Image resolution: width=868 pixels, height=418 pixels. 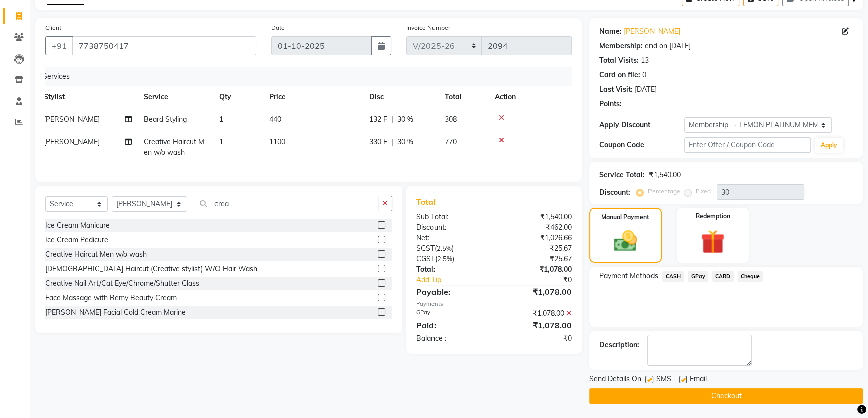 What do you see at coordinates (425, 259) in the screenshot?
I see `span: CGST` at bounding box center [425, 259].